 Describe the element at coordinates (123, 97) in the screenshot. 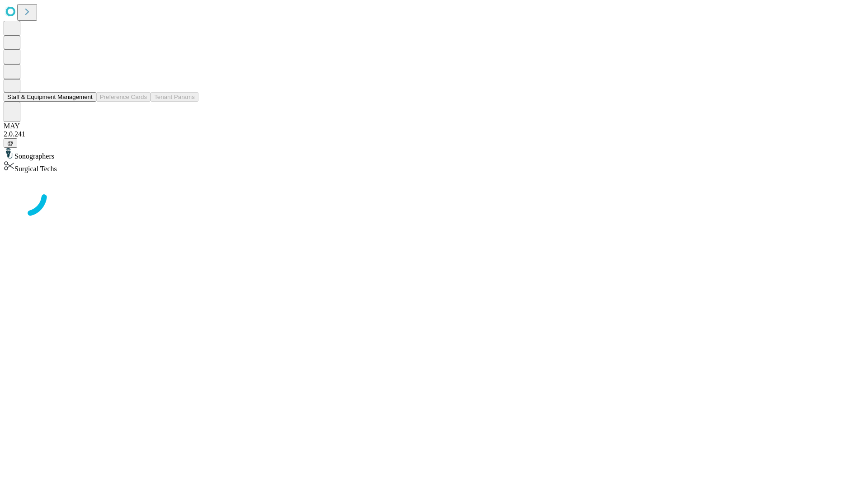

I see `button: Preference Cards` at that location.